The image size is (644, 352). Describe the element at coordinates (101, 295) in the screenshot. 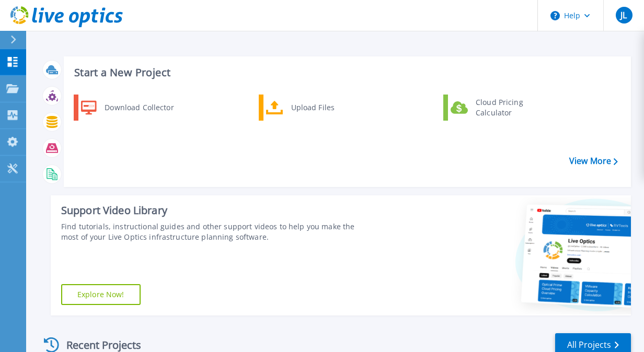

I see `a: Explore Now!` at that location.